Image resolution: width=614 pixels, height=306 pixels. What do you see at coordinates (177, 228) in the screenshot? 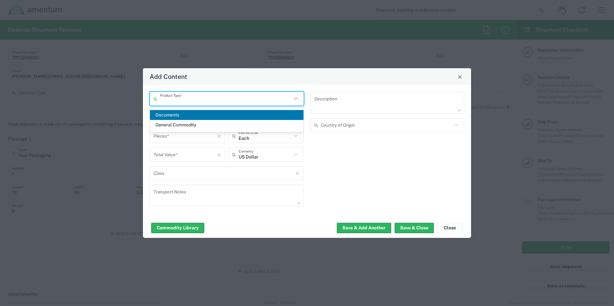
I see `button: Commodity Library` at bounding box center [177, 228].